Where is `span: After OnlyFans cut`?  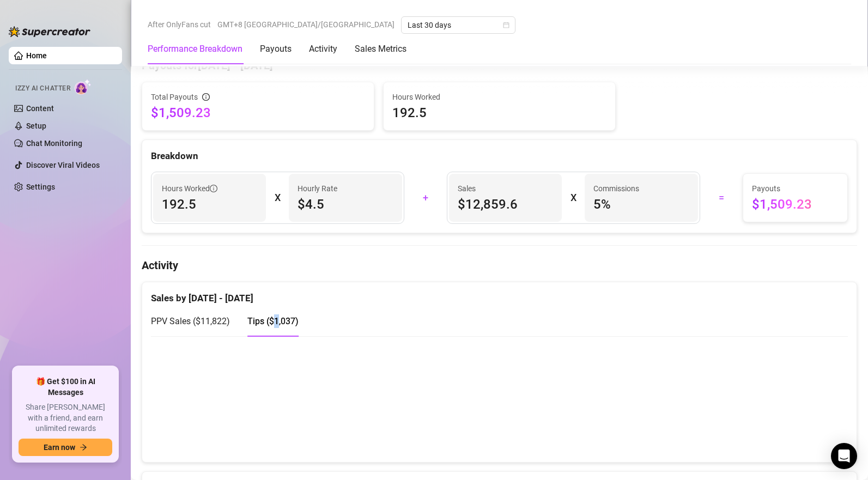 span: After OnlyFans cut is located at coordinates (179, 25).